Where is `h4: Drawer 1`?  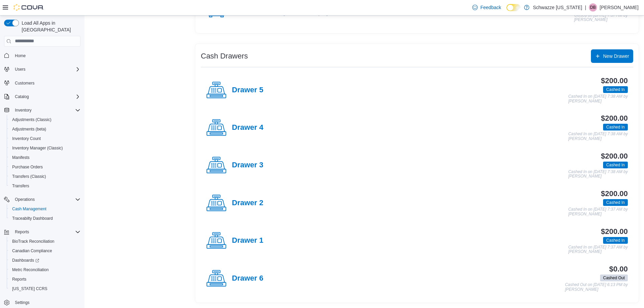 h4: Drawer 1 is located at coordinates (247, 241).